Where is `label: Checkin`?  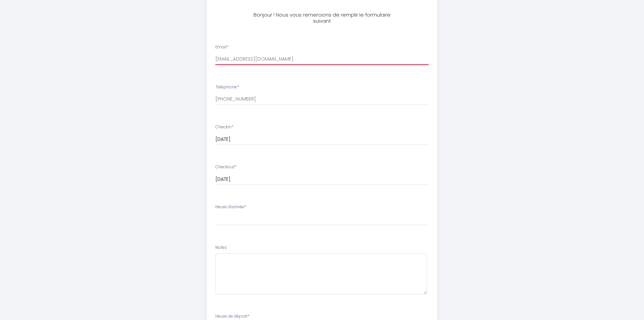
label: Checkin is located at coordinates (224, 127).